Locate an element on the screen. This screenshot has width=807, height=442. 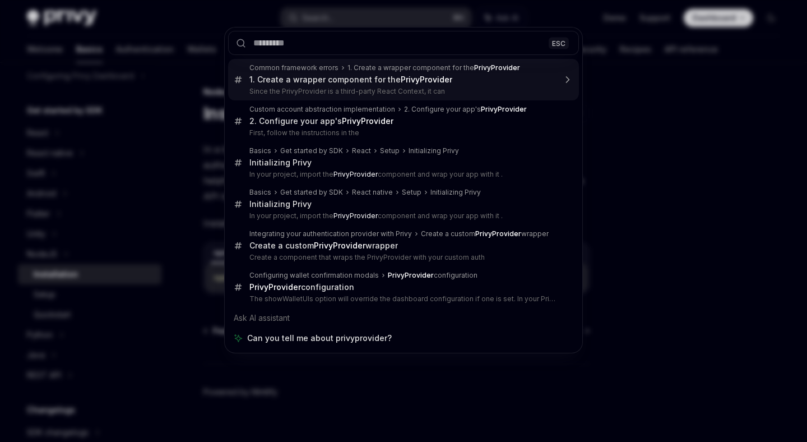
span: Can you tell me about privyprovider? is located at coordinates (319, 338).